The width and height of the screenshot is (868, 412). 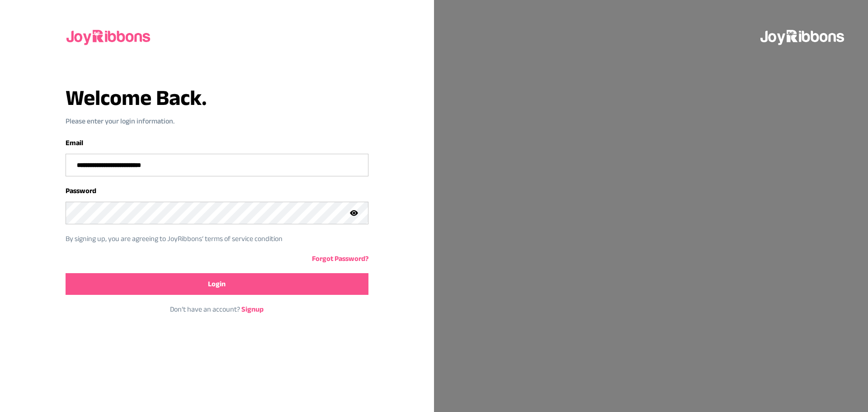 I want to click on a: Signup, so click(x=252, y=309).